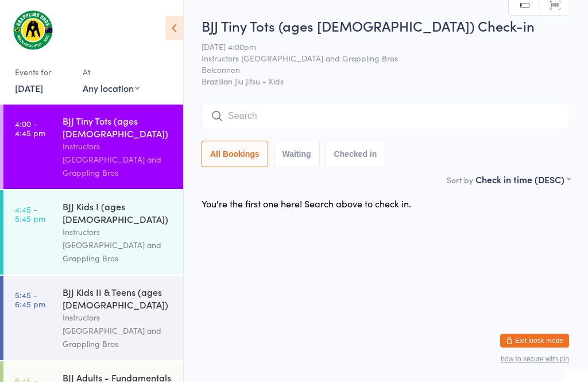 The width and height of the screenshot is (588, 382). Describe the element at coordinates (386, 116) in the screenshot. I see `input: Search` at that location.